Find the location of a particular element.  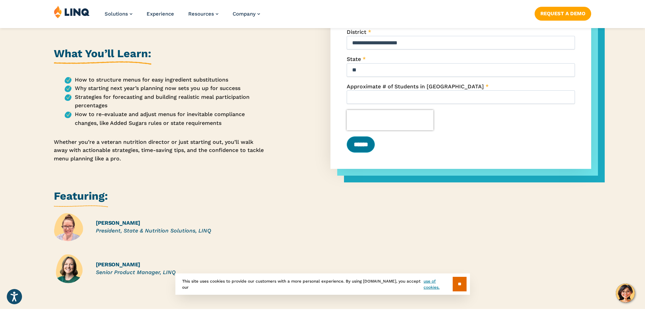

li: Strategies for forecasting and building realistic meal participation percentages is located at coordinates (167, 101).